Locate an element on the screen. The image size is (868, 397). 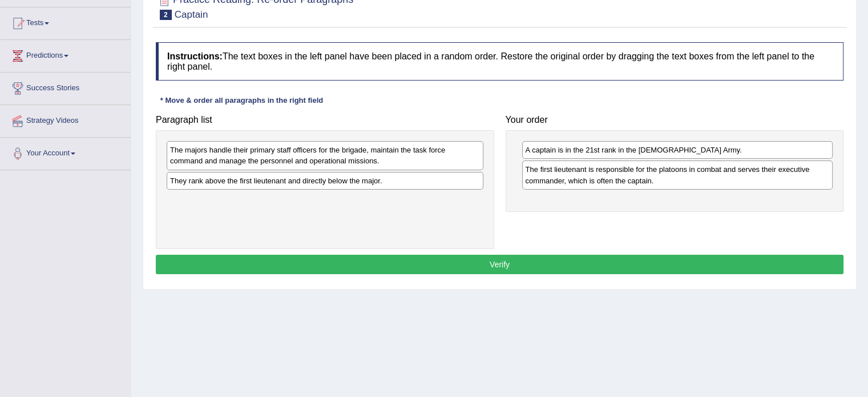
div: The majors handle their primary staff officers for the brigade, maintain the task force command a... is located at coordinates (325, 155).